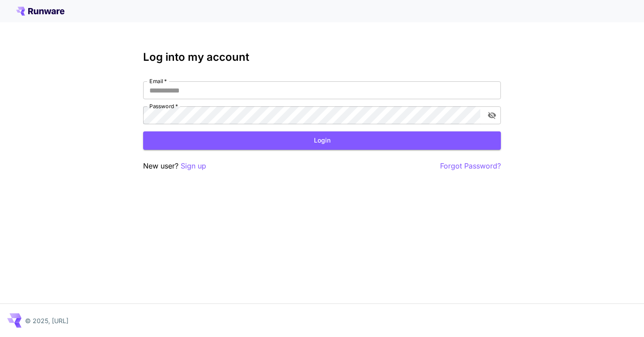 Image resolution: width=644 pixels, height=337 pixels. What do you see at coordinates (470, 166) in the screenshot?
I see `button: Forgot Password?` at bounding box center [470, 166].